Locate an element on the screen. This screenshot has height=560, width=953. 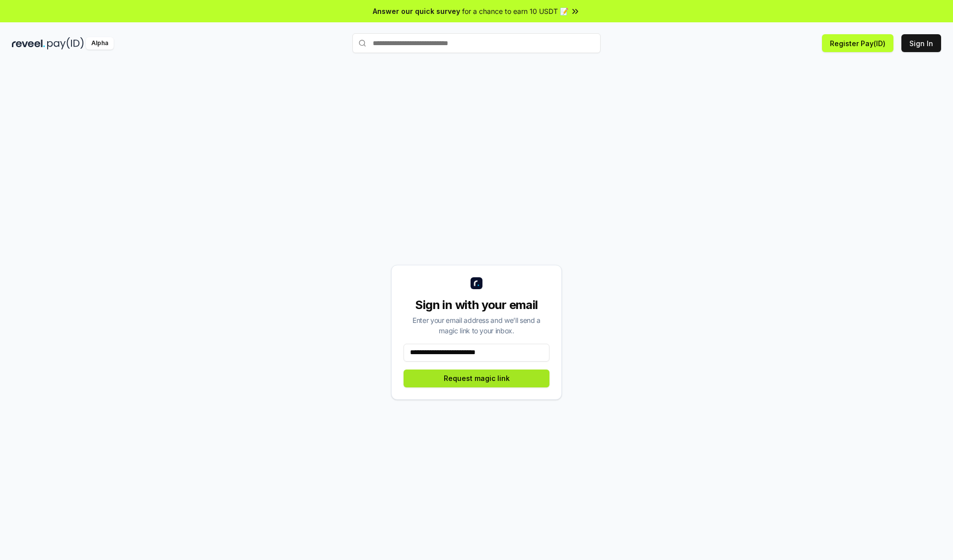
img: logo_small is located at coordinates (476, 284).